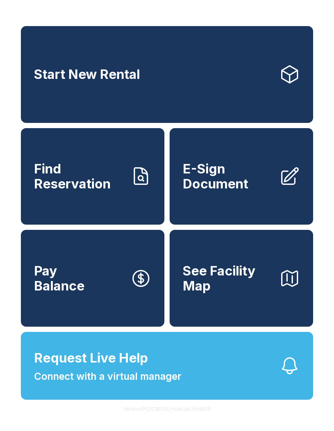 The image size is (334, 431). What do you see at coordinates (228, 278) in the screenshot?
I see `span: See Facility Map` at bounding box center [228, 278].